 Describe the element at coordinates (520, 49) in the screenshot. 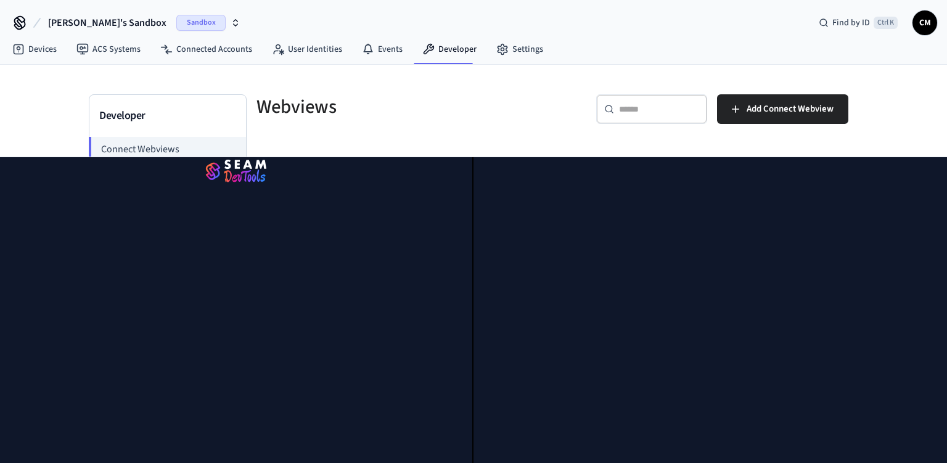

I see `a: Settings` at that location.